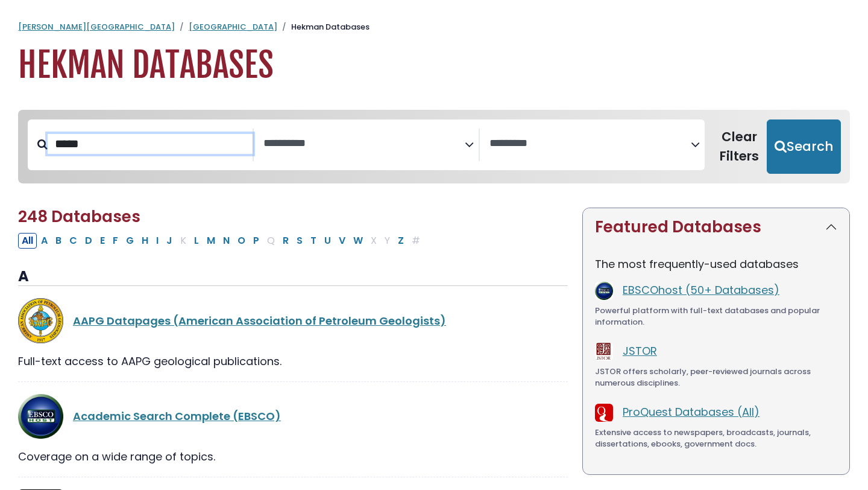  Describe the element at coordinates (716, 438) in the screenshot. I see `div: Extensive access to newspapers, broadcasts, journals, dissertations, ebooks, government docs.` at that location.